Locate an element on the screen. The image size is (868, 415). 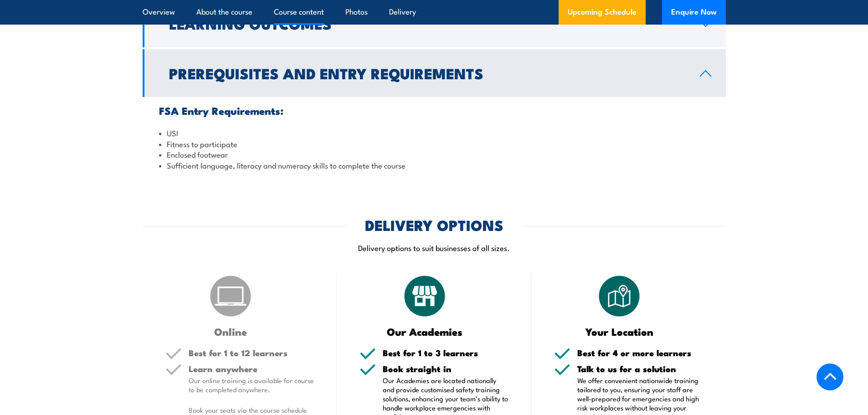
li: Fitness to participate is located at coordinates (434, 144).